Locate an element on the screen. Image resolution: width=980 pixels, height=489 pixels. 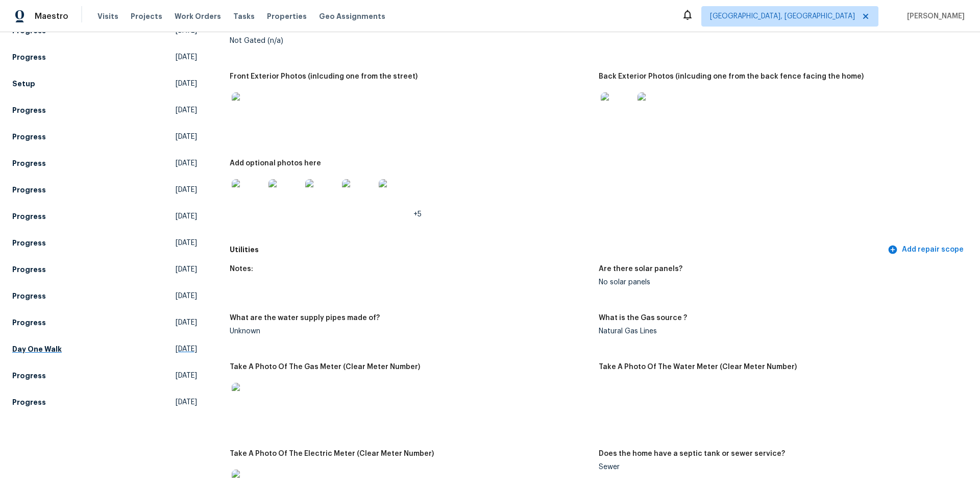
span: Geo Assignments is located at coordinates (353, 16).